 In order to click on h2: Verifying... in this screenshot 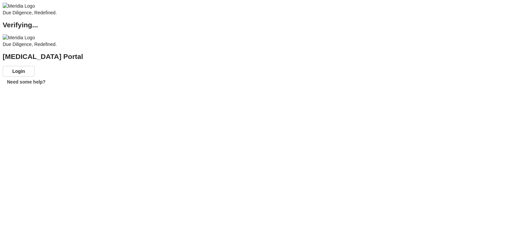, I will do `click(256, 25)`.